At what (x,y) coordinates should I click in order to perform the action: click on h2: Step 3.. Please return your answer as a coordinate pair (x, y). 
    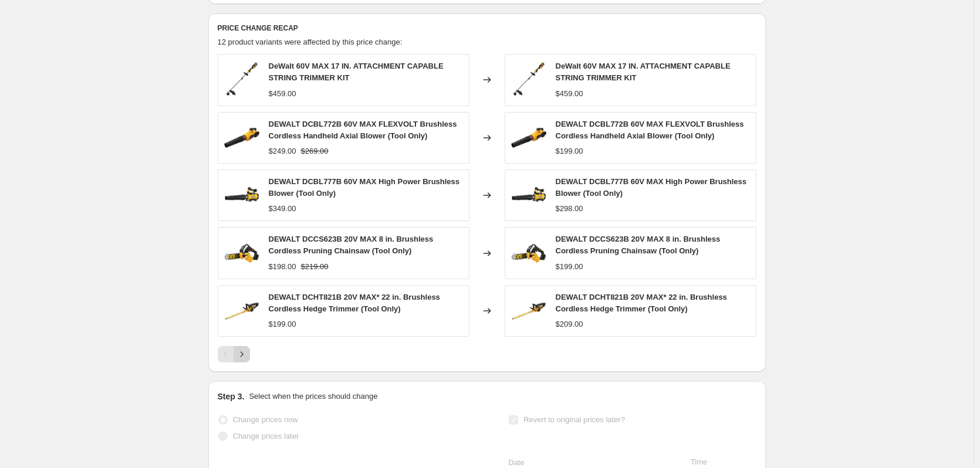
    Looking at the image, I should click on (231, 397).